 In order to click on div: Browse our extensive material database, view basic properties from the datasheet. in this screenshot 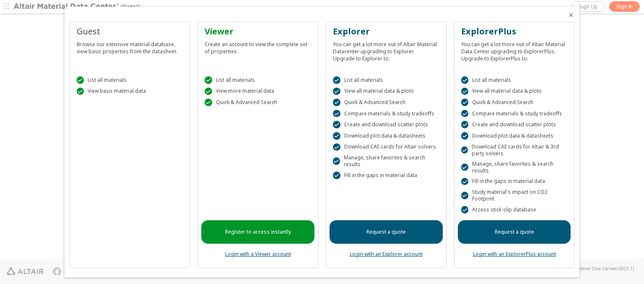, I will do `click(130, 46)`.